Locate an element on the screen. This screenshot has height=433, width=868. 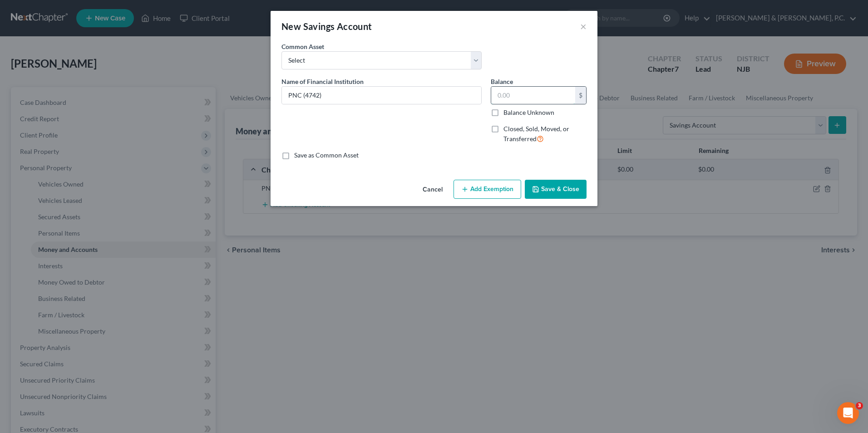
input: Enter name... is located at coordinates (381, 95).